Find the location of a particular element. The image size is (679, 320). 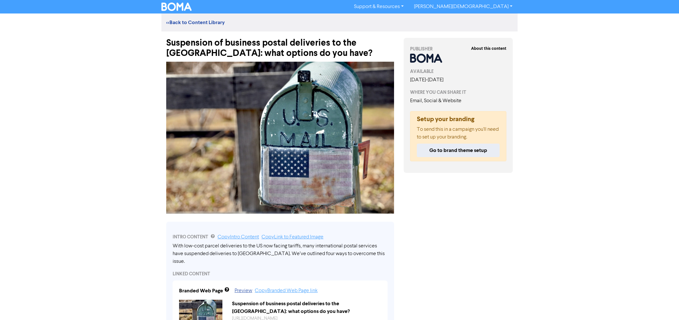

a: Support & Resources is located at coordinates (379, 7).